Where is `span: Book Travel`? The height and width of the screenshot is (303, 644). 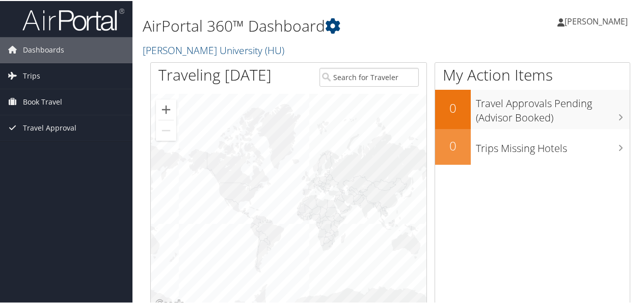 span: Book Travel is located at coordinates (42, 101).